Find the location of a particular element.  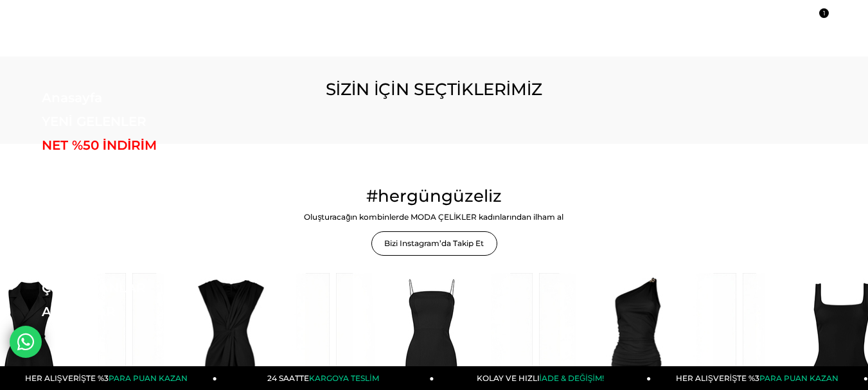

a: 24 SAATTEKARGOYA TESLİM is located at coordinates (325, 377).